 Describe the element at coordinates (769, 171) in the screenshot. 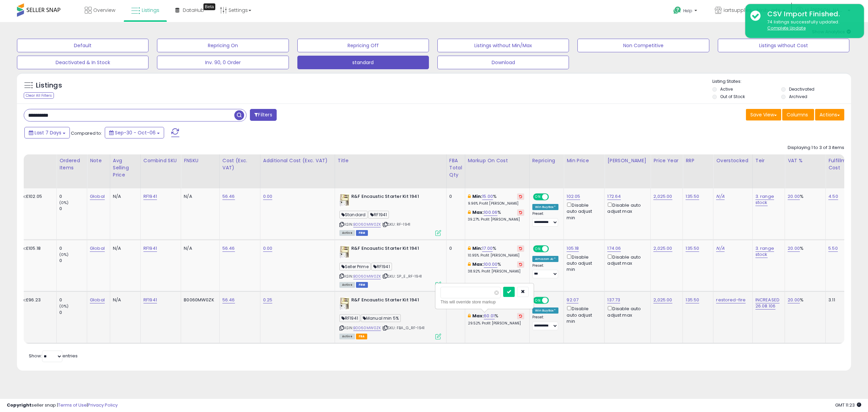

I see `th: CSV column name: cust_attr_4_Teir` at that location.